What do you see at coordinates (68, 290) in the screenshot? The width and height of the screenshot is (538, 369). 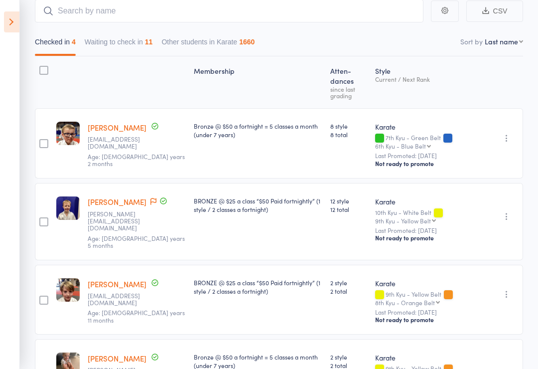 I see `img: image1740977676.png` at bounding box center [68, 290].